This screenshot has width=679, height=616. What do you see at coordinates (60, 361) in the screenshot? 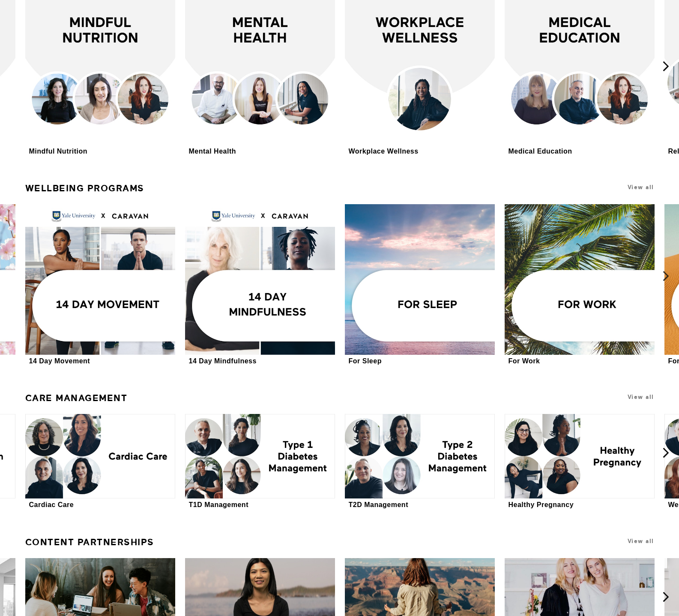
I see `div: 14 Day Movement` at bounding box center [60, 361].